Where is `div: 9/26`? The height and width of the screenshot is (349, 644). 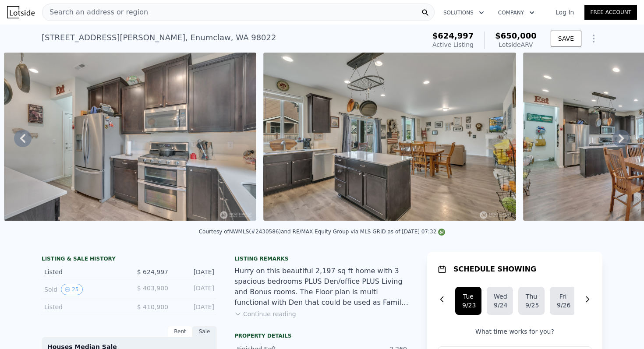 div: 9/26 is located at coordinates (563, 305).